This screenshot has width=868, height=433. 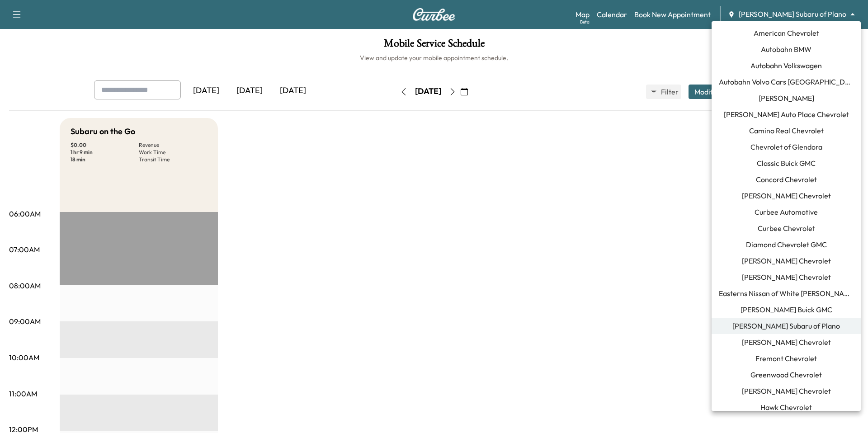 What do you see at coordinates (786, 49) in the screenshot?
I see `span: Autobahn BMW` at bounding box center [786, 49].